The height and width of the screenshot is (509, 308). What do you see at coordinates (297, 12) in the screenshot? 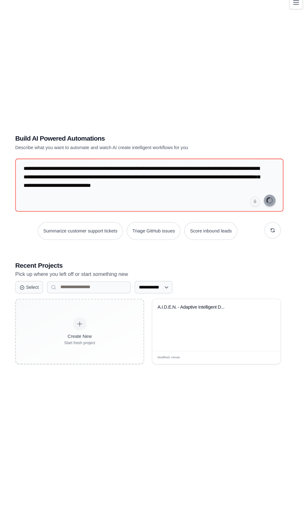
I see `button: Toggle navigation` at bounding box center [297, 12].